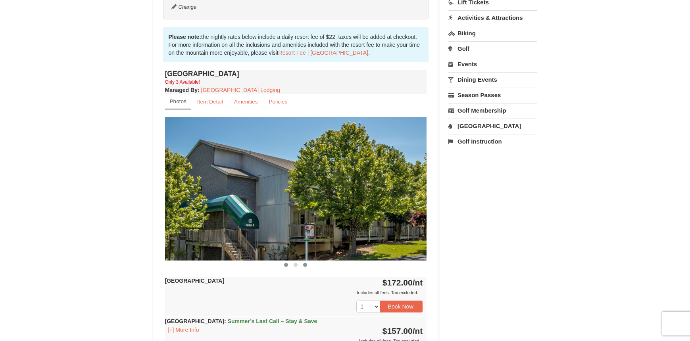 Image resolution: width=690 pixels, height=341 pixels. Describe the element at coordinates (183, 330) in the screenshot. I see `button: [+] More Info` at that location.